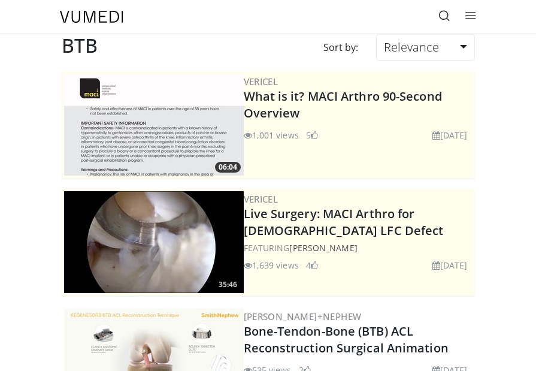 This screenshot has height=371, width=536. What do you see at coordinates (228, 285) in the screenshot?
I see `span: 35:46` at bounding box center [228, 285].